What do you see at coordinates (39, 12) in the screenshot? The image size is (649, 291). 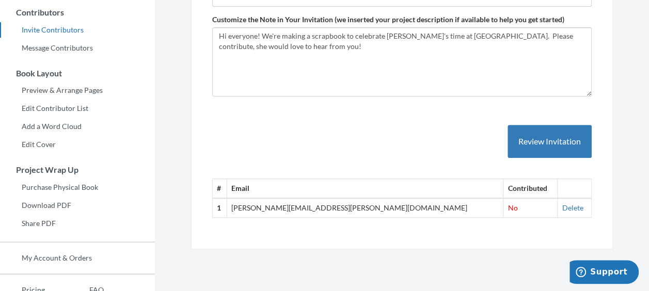 I see `span: Support` at bounding box center [39, 12].